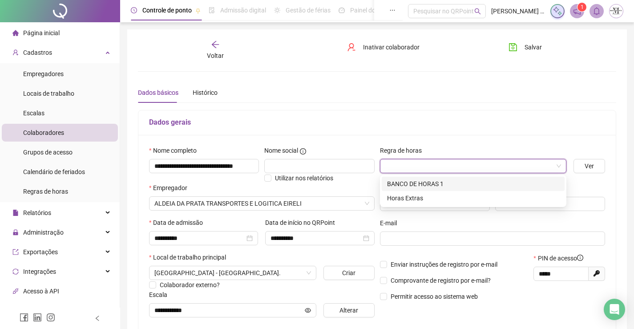  I want to click on span: ellipsis, so click(393, 10).